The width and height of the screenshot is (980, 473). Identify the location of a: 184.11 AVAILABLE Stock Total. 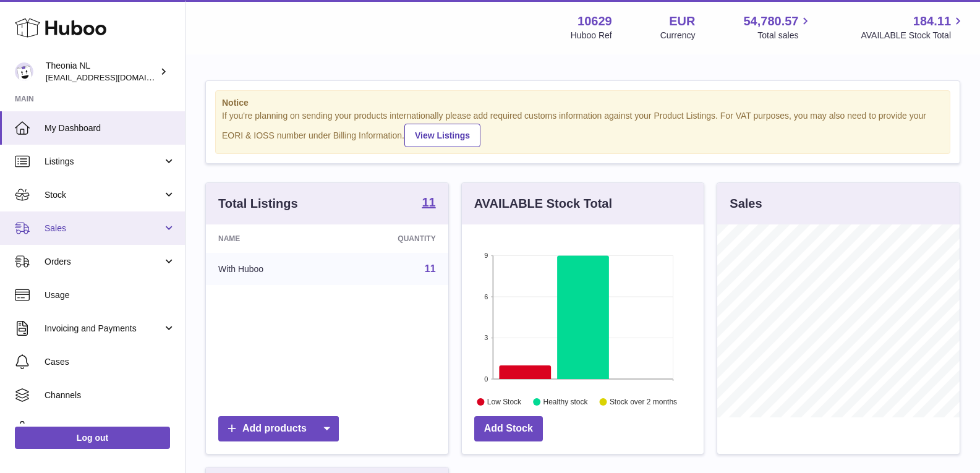
(912, 27).